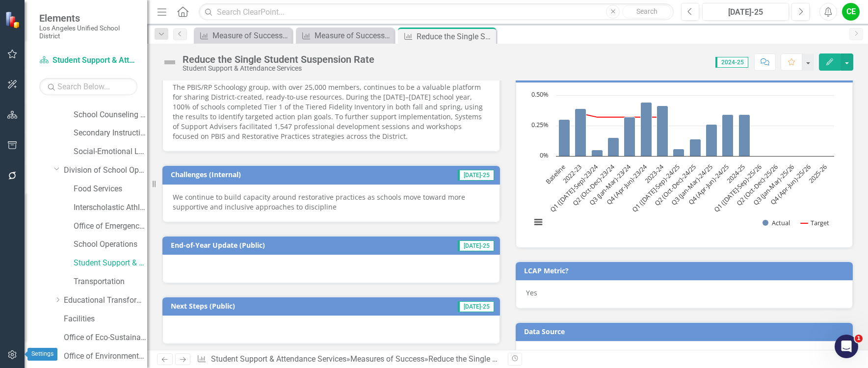  What do you see at coordinates (709, 184) in the screenshot?
I see `text: Q4 (Apr-Jun)-24/25` at bounding box center [709, 184].